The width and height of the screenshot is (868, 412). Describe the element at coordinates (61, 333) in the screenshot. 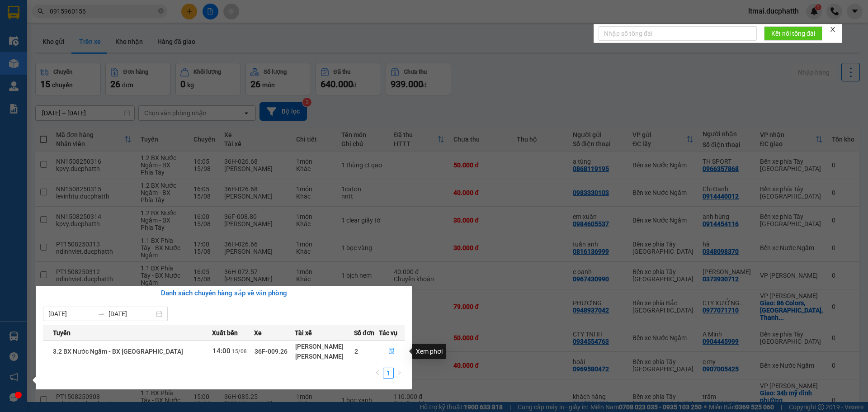

I see `span: Tuyến` at that location.